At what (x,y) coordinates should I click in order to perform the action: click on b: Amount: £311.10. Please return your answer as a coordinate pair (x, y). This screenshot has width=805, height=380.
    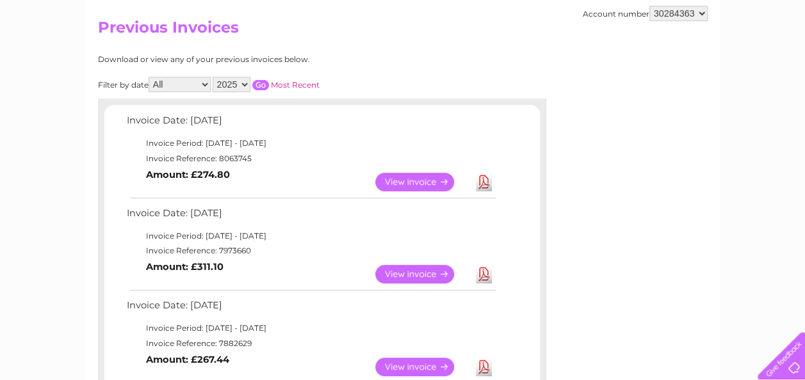
    Looking at the image, I should click on (184, 267).